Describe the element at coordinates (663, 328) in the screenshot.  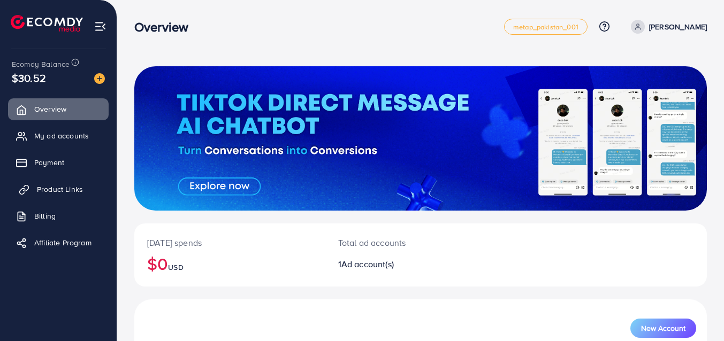
I see `span: New Account` at that location.